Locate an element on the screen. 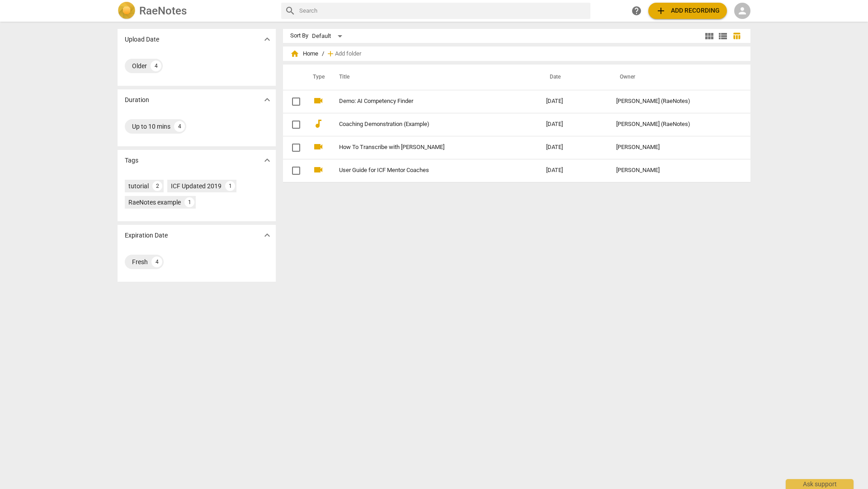 The image size is (868, 489). th: Owner is located at coordinates (675, 77).